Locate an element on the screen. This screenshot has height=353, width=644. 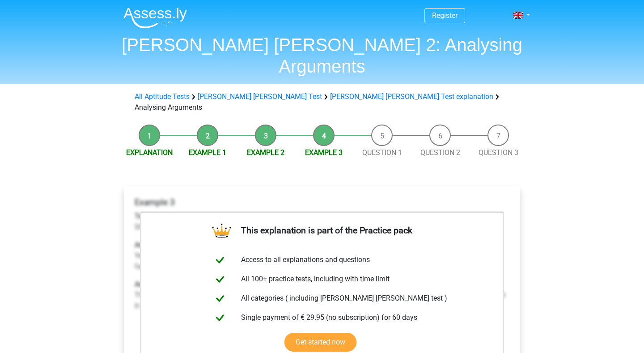
b: Answer is located at coordinates (146, 284).